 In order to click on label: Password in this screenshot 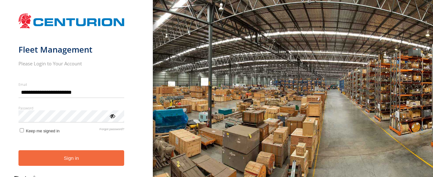, I will do `click(71, 108)`.